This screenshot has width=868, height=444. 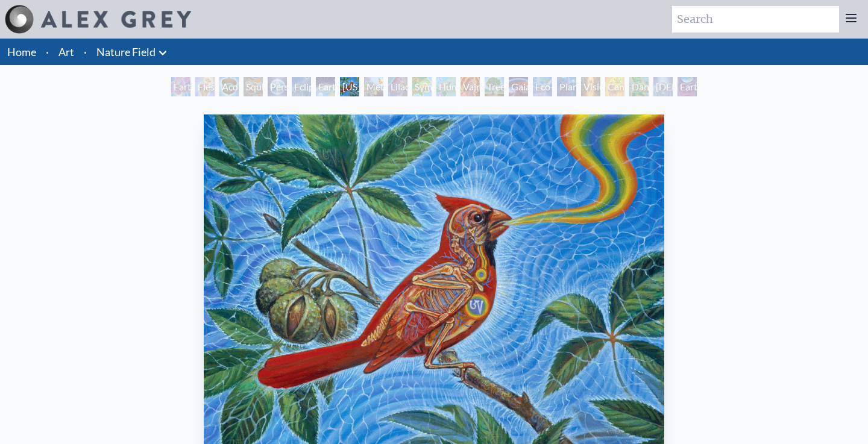 What do you see at coordinates (229, 87) in the screenshot?
I see `div: Acorn Dream` at bounding box center [229, 87].